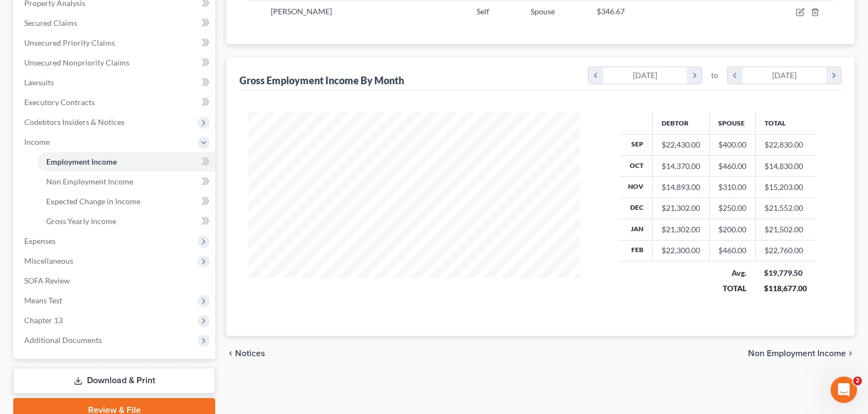 Image resolution: width=868 pixels, height=414 pixels. Describe the element at coordinates (483, 11) in the screenshot. I see `span: Self` at that location.